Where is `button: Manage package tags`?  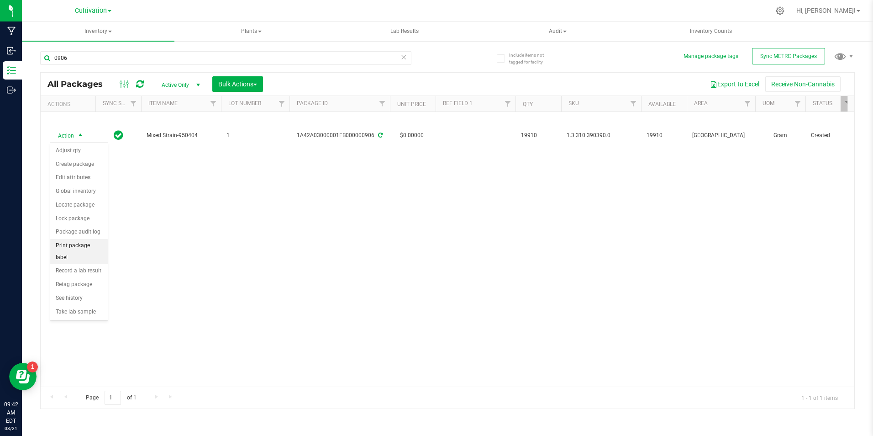 button: Manage package tags is located at coordinates (711, 56).